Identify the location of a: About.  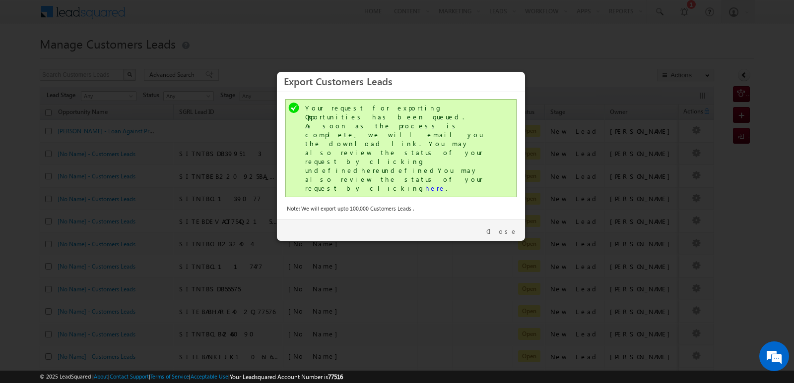
(101, 376).